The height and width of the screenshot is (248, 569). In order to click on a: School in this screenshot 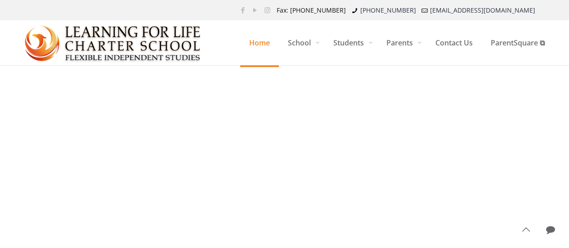, I will do `click(302, 43)`.